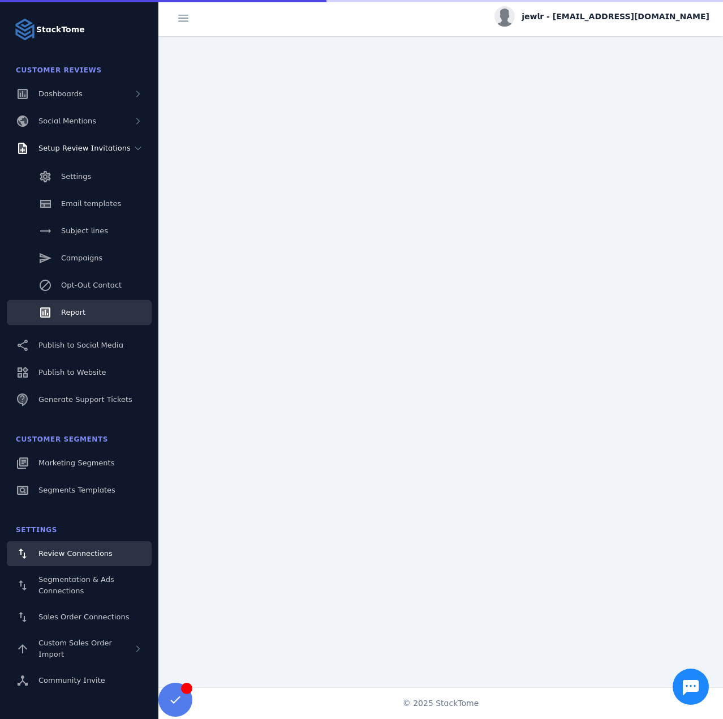 Image resolution: width=723 pixels, height=719 pixels. What do you see at coordinates (91, 203) in the screenshot?
I see `span: Email templates` at bounding box center [91, 203].